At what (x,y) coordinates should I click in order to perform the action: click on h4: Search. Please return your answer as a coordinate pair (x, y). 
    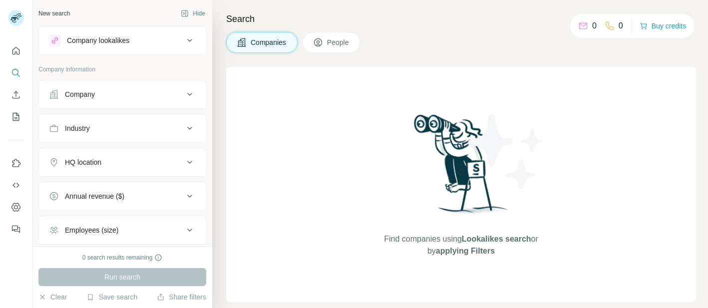
    Looking at the image, I should click on (461, 19).